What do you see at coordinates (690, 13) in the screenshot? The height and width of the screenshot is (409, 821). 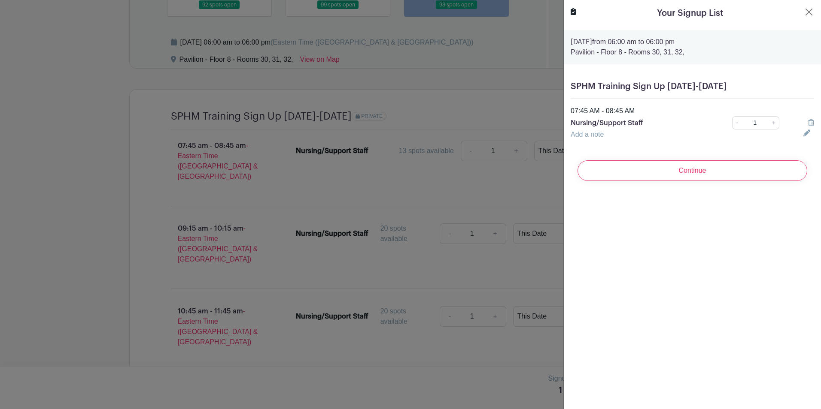 I see `h5: Your Signup List` at bounding box center [690, 13].